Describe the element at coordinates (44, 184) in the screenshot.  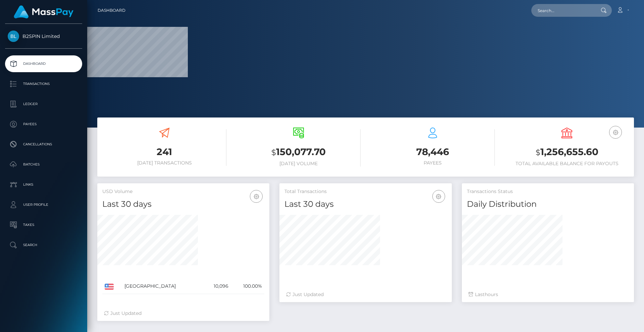
I see `a: Links` at that location.